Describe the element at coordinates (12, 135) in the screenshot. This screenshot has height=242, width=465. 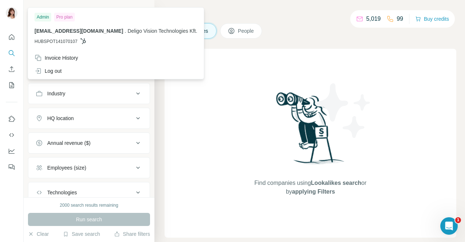
I see `button: Use Surfe API` at that location.